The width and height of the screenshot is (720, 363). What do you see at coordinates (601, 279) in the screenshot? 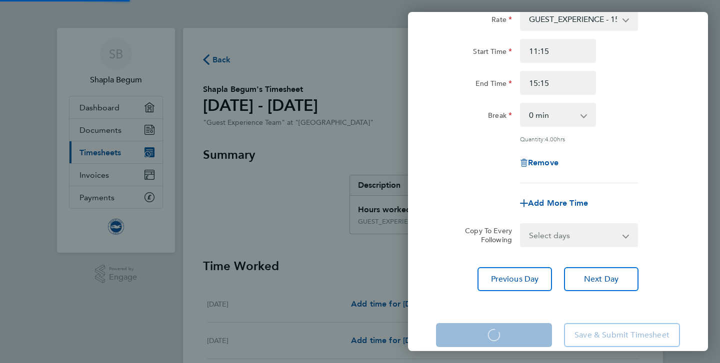
I see `button: Next Day` at bounding box center [601, 279].